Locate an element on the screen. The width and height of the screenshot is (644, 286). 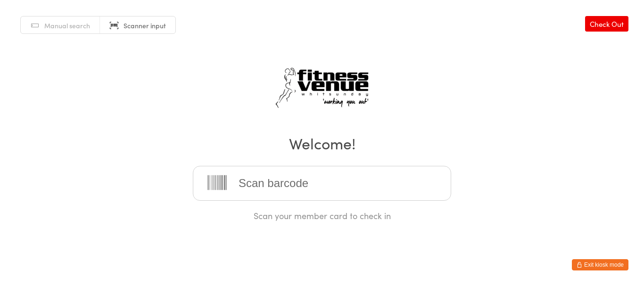
img: Fitness Venue Whitsunday is located at coordinates (322, 88).